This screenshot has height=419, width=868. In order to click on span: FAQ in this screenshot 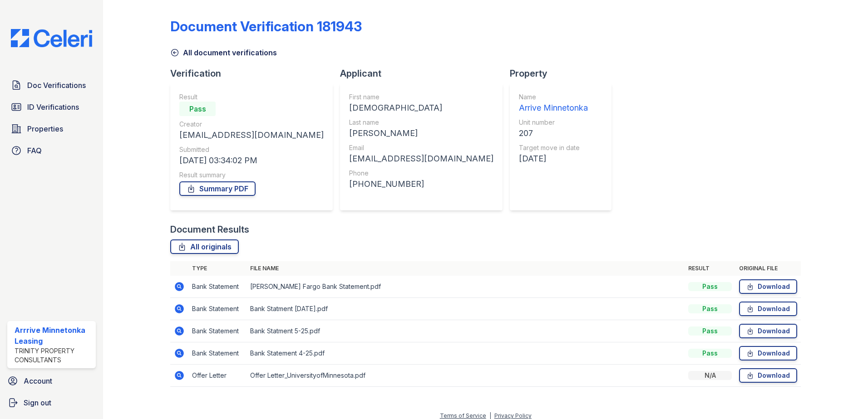, I will do `click(35, 151)`.